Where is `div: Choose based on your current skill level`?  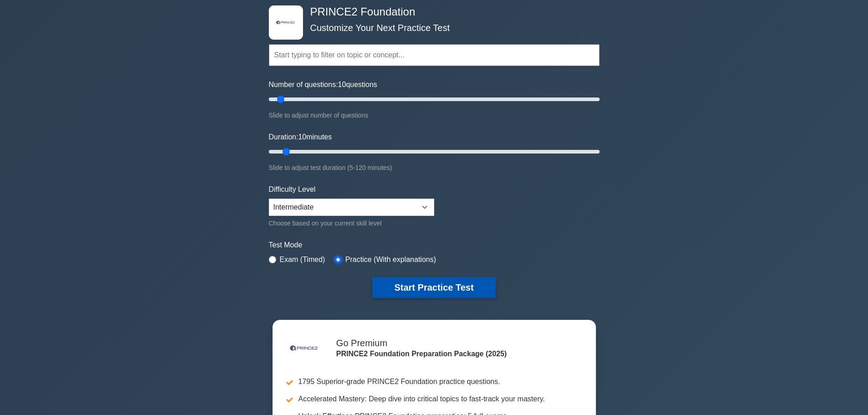
div: Choose based on your current skill level is located at coordinates (351, 223).